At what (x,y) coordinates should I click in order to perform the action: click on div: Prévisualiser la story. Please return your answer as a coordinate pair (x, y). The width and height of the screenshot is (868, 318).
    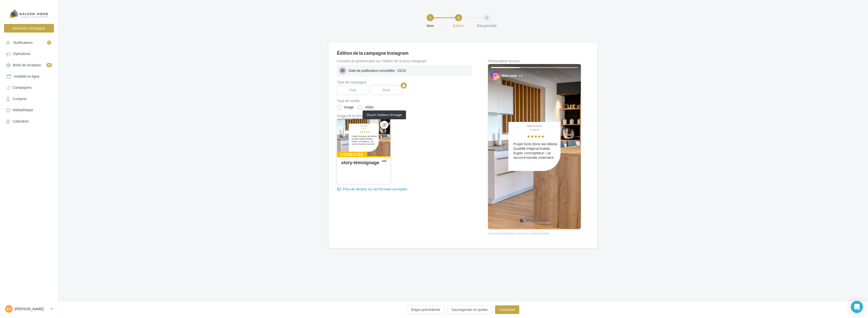
    Looking at the image, I should click on (534, 61).